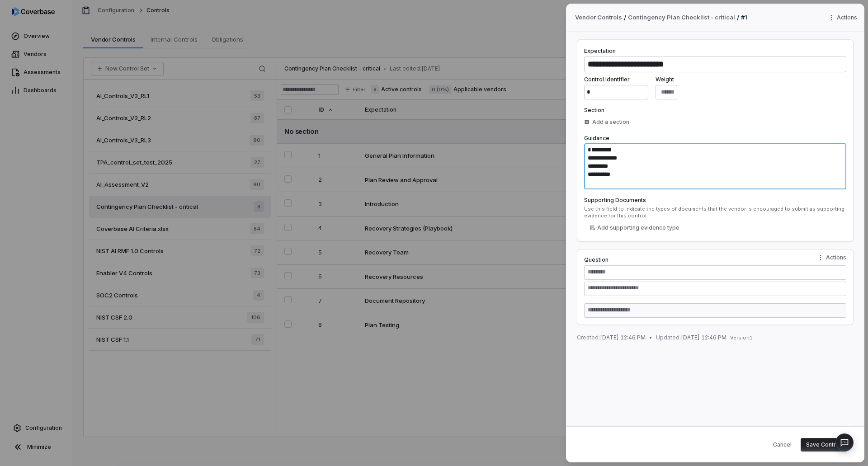 This screenshot has height=466, width=868. What do you see at coordinates (716, 111) in the screenshot?
I see `label: Section` at bounding box center [716, 111].